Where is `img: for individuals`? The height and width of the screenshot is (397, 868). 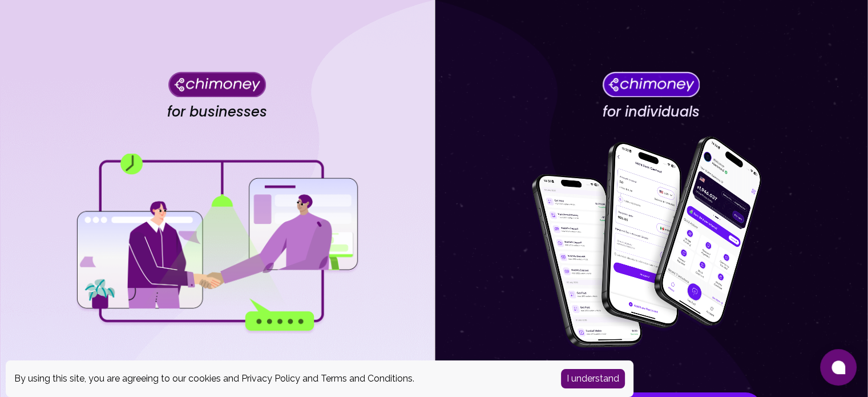 img: for individuals is located at coordinates (651, 244).